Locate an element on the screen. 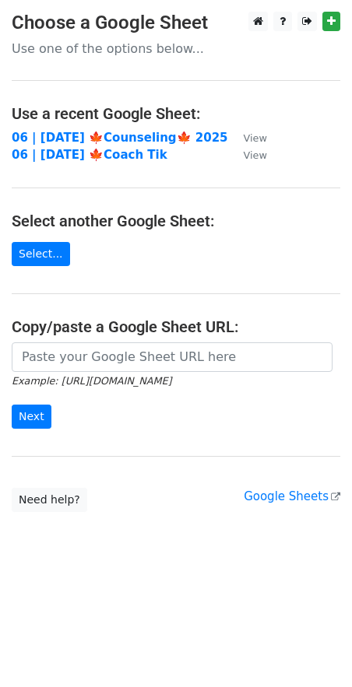  p: Use one of the options below... is located at coordinates (176, 48).